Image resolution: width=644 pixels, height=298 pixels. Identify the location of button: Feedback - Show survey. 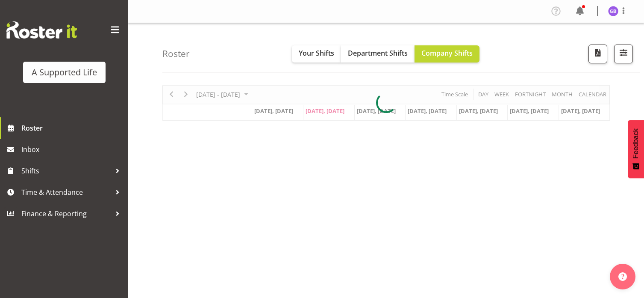
(636, 149).